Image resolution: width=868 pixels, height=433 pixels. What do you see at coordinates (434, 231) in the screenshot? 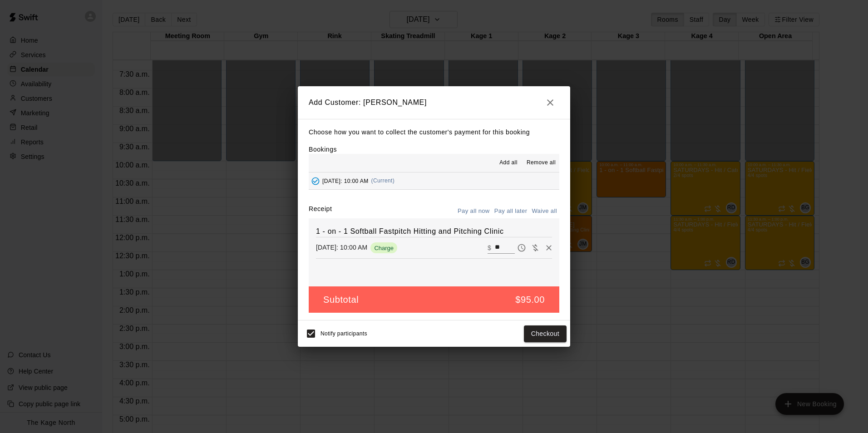
I see `h6: 1 - on - 1 Softball Fastpitch Hitting and Pitching Clinic` at bounding box center [434, 231].